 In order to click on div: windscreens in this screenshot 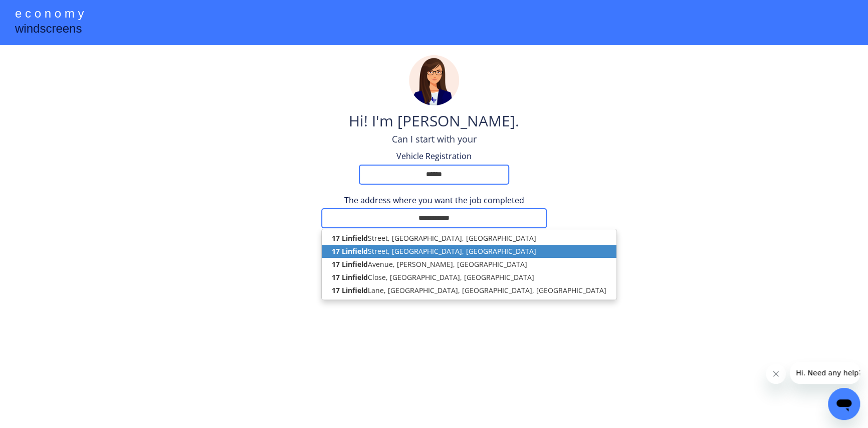, I will do `click(48, 30)`.